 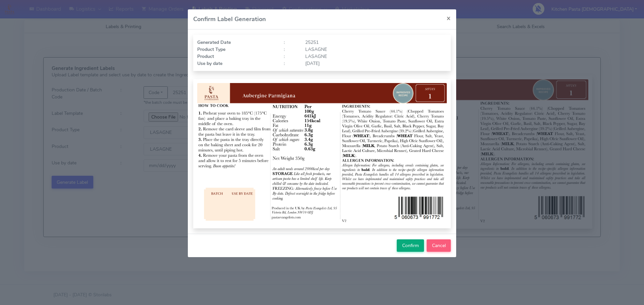 I want to click on strong: Generated Date, so click(x=214, y=42).